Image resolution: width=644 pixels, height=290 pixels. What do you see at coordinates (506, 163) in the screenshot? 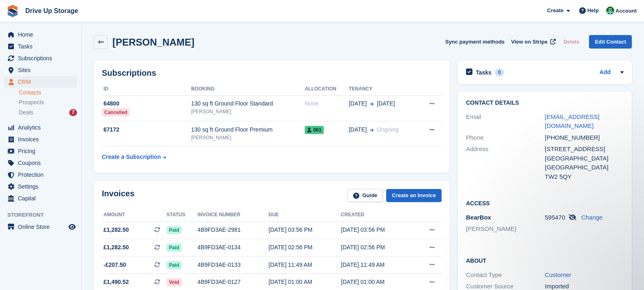
I see `div: Address` at bounding box center [506, 163].